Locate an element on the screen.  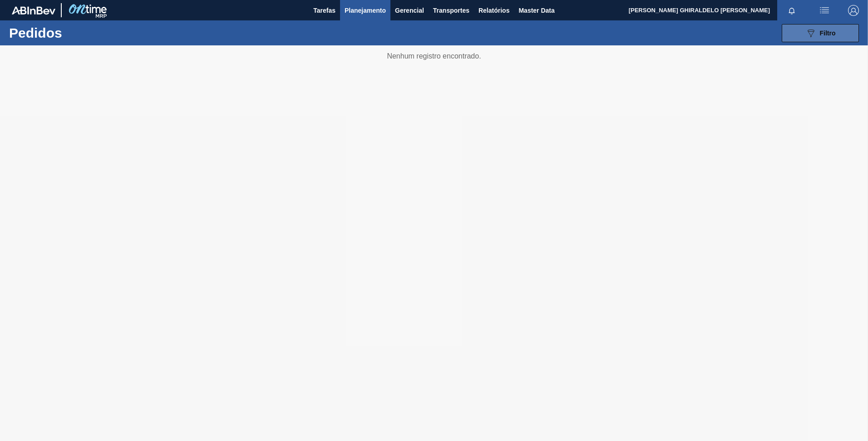
span: Filtro is located at coordinates (828, 33).